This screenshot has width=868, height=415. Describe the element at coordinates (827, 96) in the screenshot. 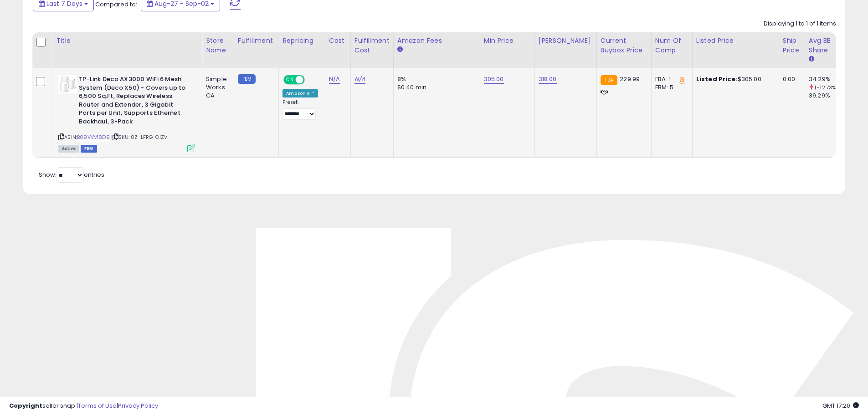

I see `div: 39.29%` at that location.